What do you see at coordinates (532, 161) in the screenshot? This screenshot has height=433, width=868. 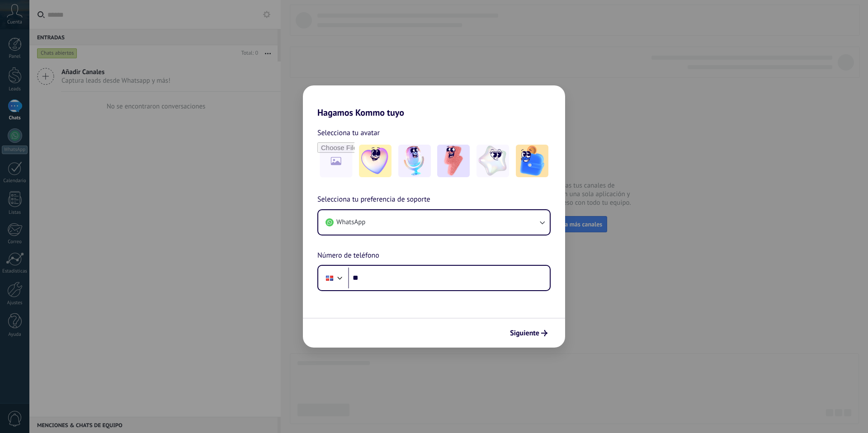 I see `img: -5.jpeg` at bounding box center [532, 161].